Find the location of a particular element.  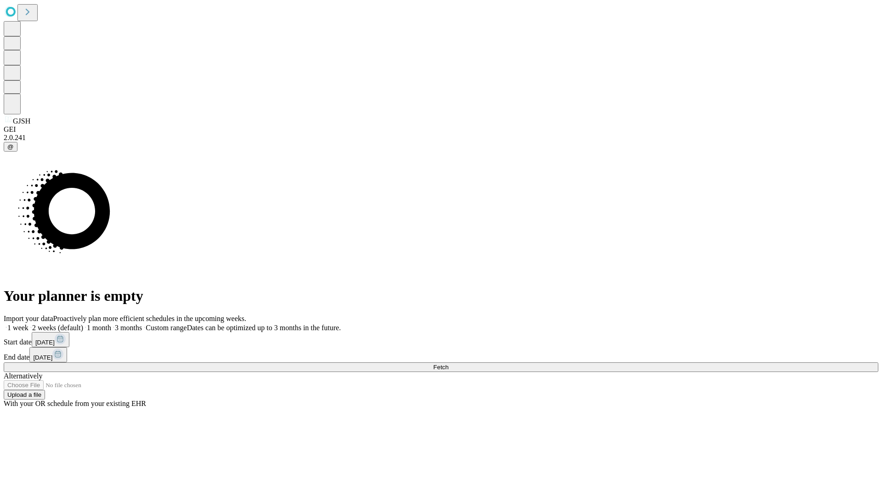

div: Start date is located at coordinates (441, 339).